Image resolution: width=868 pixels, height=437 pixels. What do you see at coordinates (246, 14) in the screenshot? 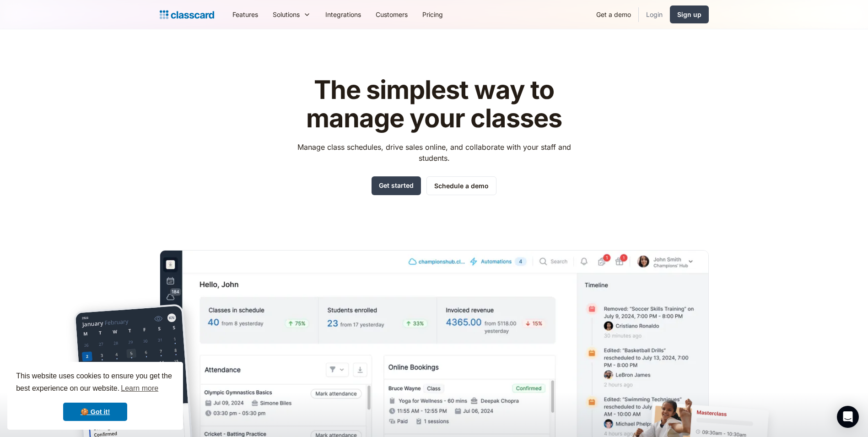
I see `a: Features` at bounding box center [246, 14].